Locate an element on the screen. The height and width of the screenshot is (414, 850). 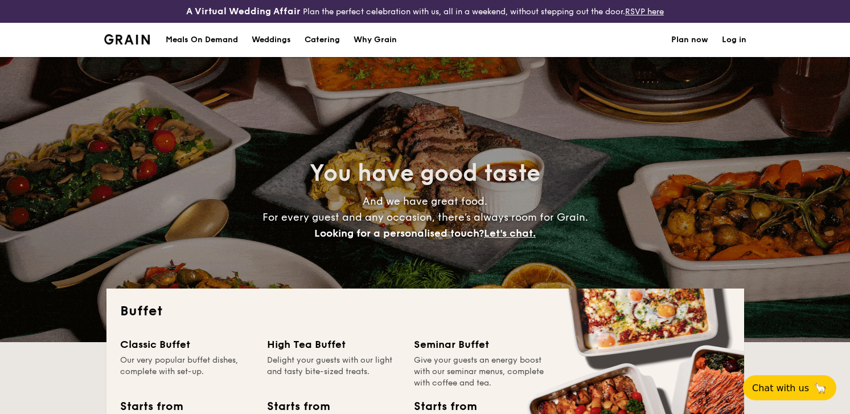
span: Looking for a personalised touch? is located at coordinates (399, 233).